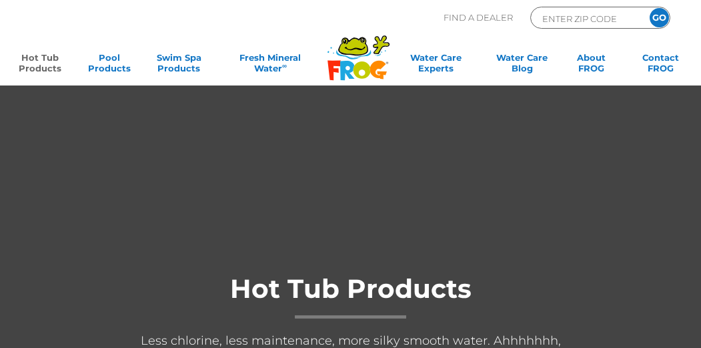 This screenshot has height=348, width=701. Describe the element at coordinates (270, 65) in the screenshot. I see `a: Fresh MineralWater∞` at that location.